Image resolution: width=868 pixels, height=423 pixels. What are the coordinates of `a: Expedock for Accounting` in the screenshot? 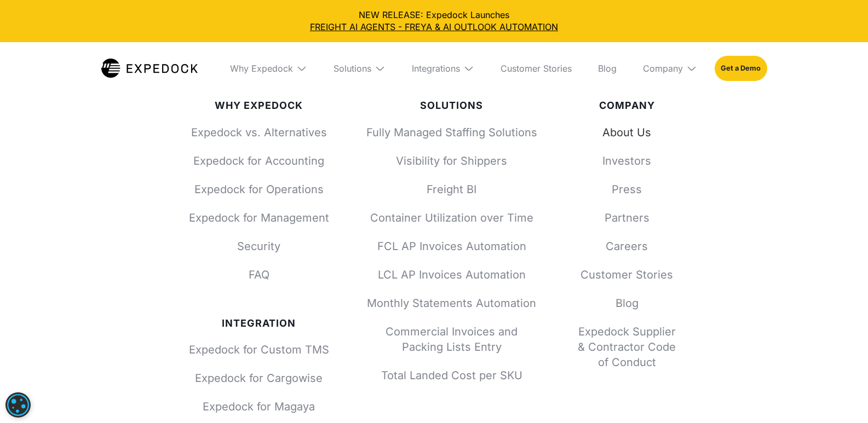 It's located at (259, 161).